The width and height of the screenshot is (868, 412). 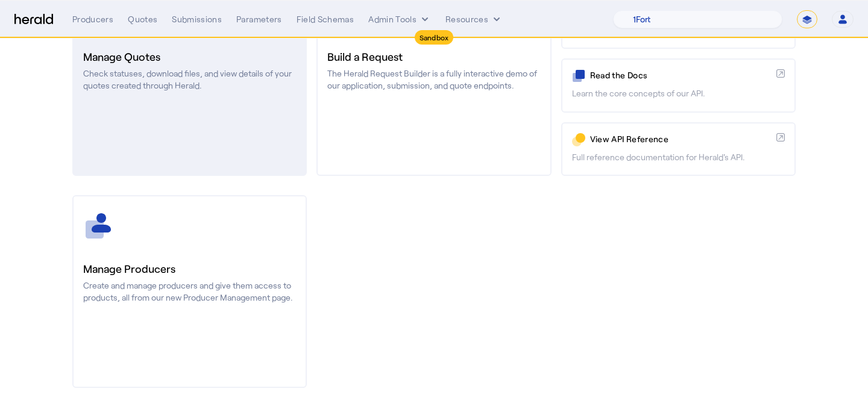 What do you see at coordinates (189, 269) in the screenshot?
I see `h3: Manage Producers` at bounding box center [189, 269].